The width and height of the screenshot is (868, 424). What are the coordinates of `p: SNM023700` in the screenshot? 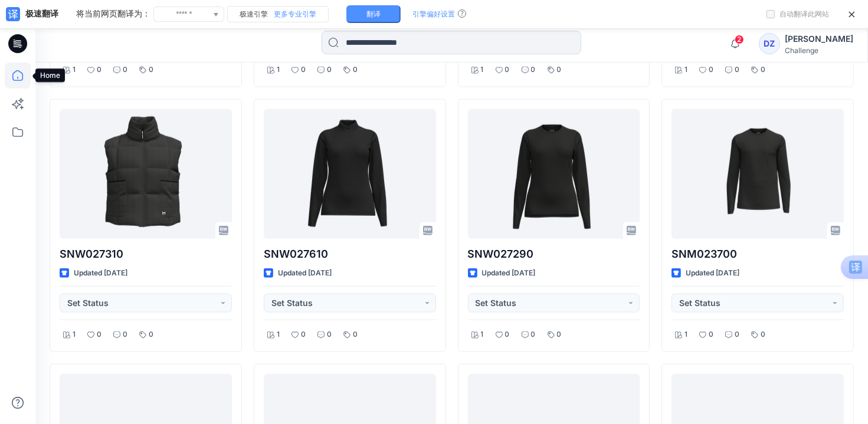 It's located at (758, 254).